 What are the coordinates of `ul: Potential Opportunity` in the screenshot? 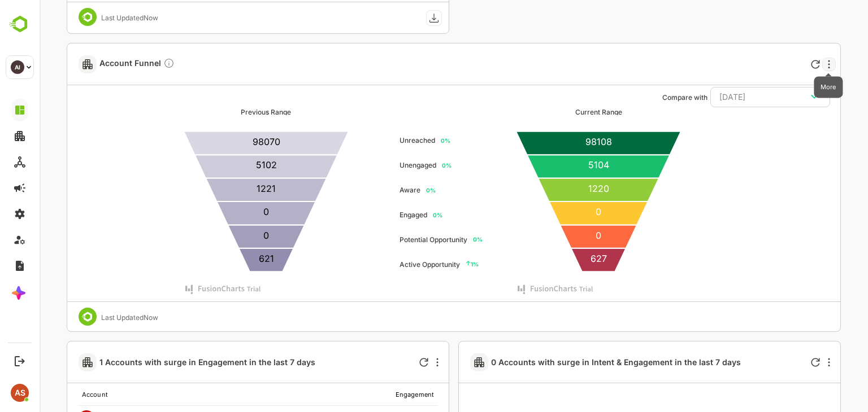 It's located at (401, 240).